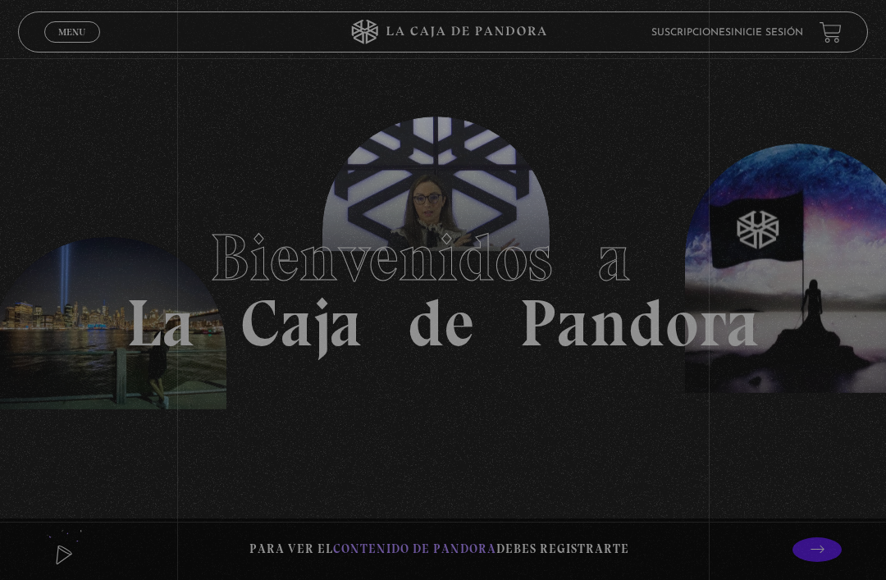 Image resolution: width=886 pixels, height=580 pixels. Describe the element at coordinates (439, 549) in the screenshot. I see `p: Para ver el debes registrarte` at that location.